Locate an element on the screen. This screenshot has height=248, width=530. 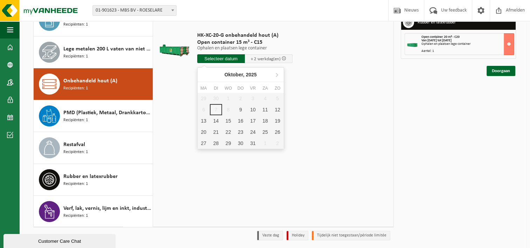
div: 17 is located at coordinates (252, 121).